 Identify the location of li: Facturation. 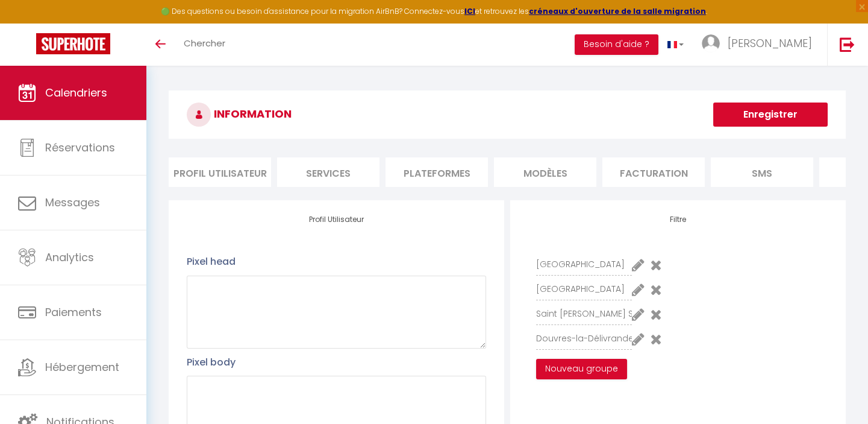
(654, 172).